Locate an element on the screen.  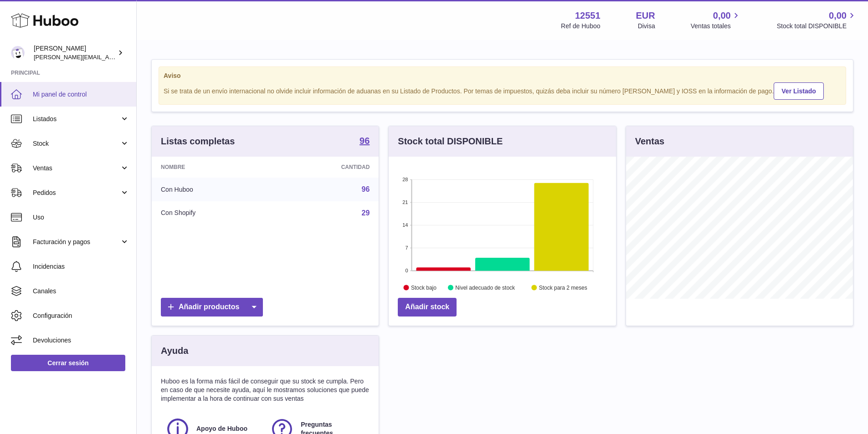
text: 21 is located at coordinates (406, 202).